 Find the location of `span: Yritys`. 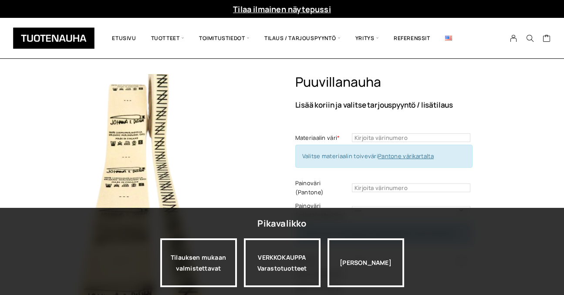

span: Yritys is located at coordinates (367, 38).